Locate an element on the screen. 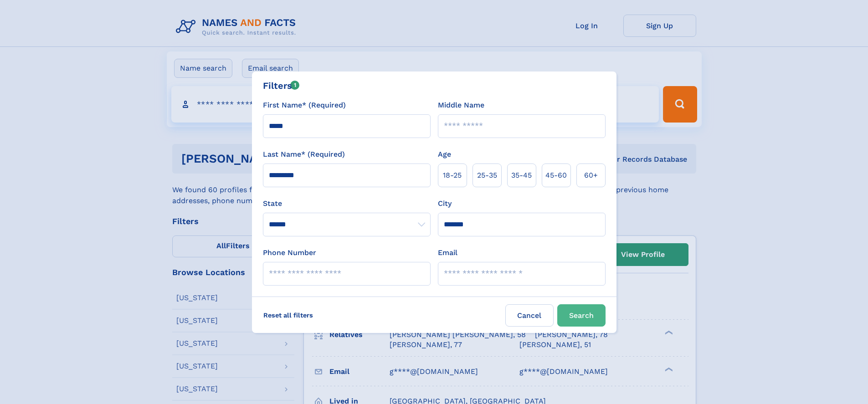 This screenshot has height=404, width=868. label: Reset all filters is located at coordinates (288, 315).